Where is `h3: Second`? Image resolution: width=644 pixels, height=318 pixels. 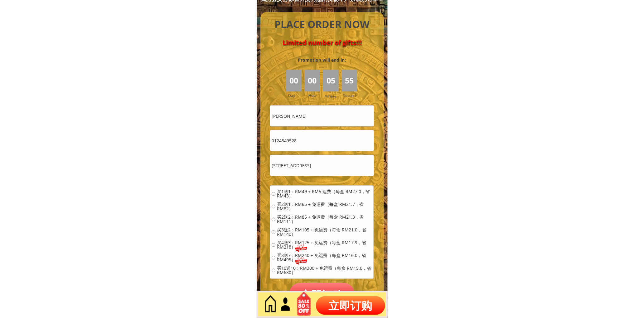
h3: Second is located at coordinates (351, 95).